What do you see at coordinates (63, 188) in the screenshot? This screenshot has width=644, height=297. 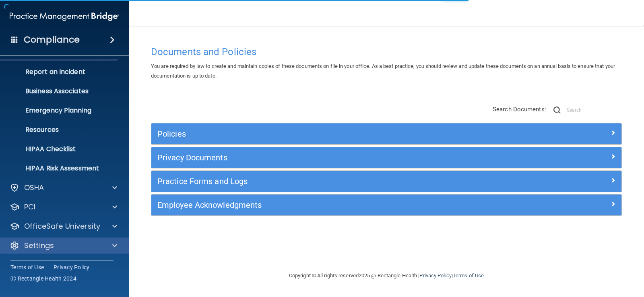 I see `a: OSHA` at bounding box center [63, 188].